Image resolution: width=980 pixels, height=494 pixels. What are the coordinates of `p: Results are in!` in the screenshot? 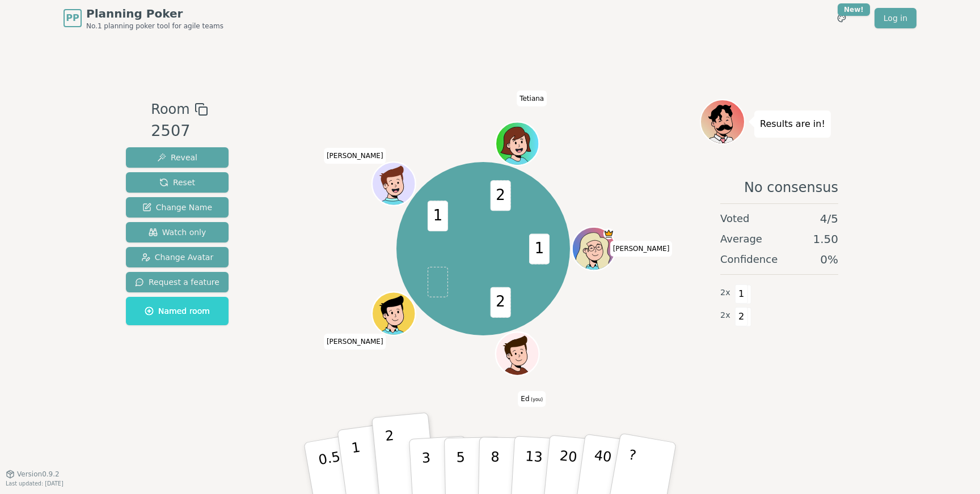 It's located at (792, 124).